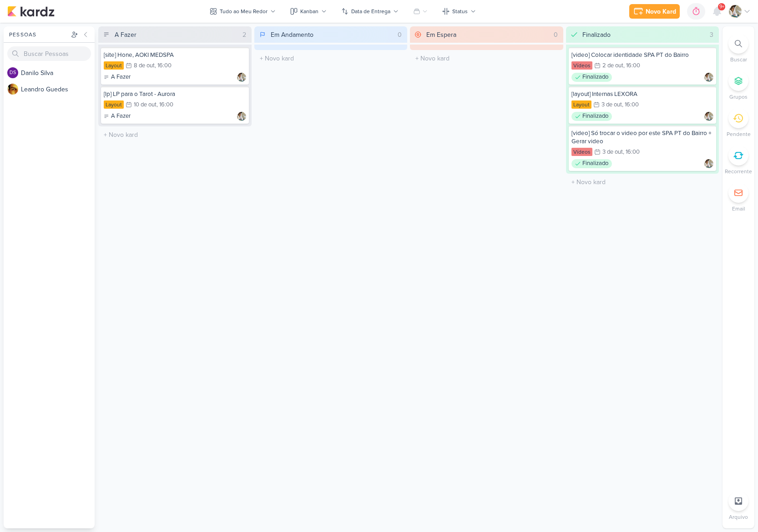  I want to click on input: Buscar Pessoas, so click(49, 54).